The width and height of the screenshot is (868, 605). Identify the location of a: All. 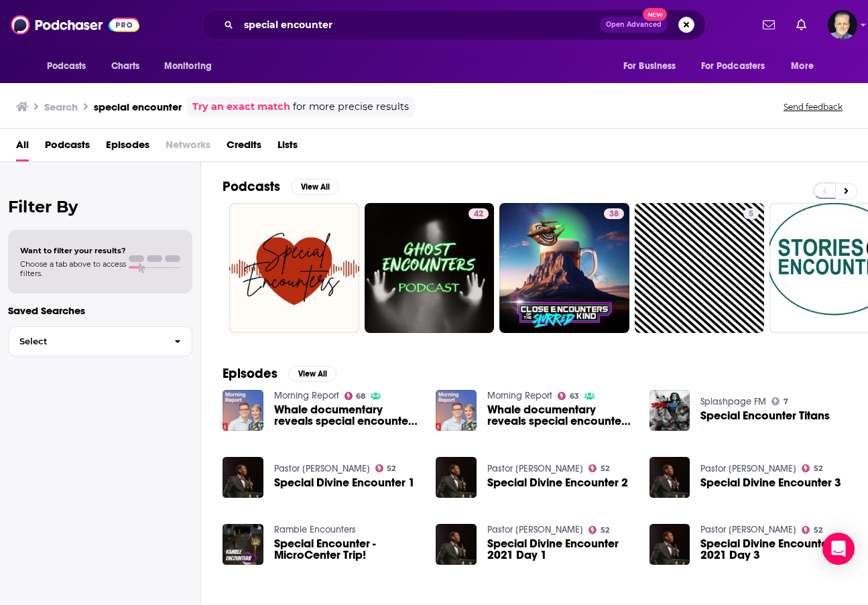
(22, 148).